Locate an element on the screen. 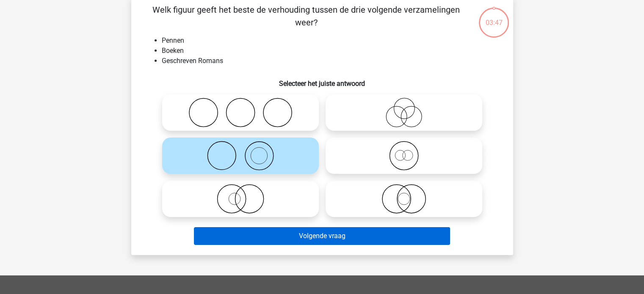  li: Geschreven Romans is located at coordinates (331, 61).